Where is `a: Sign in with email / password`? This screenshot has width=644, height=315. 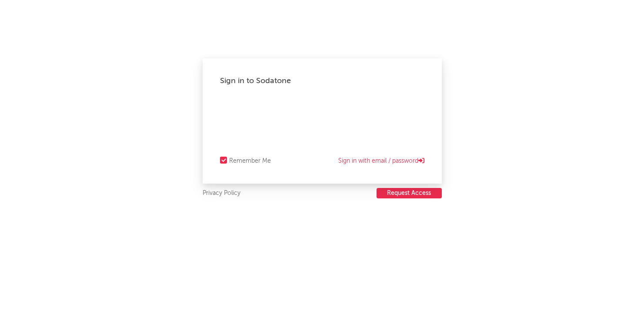 a: Sign in with email / password is located at coordinates (381, 161).